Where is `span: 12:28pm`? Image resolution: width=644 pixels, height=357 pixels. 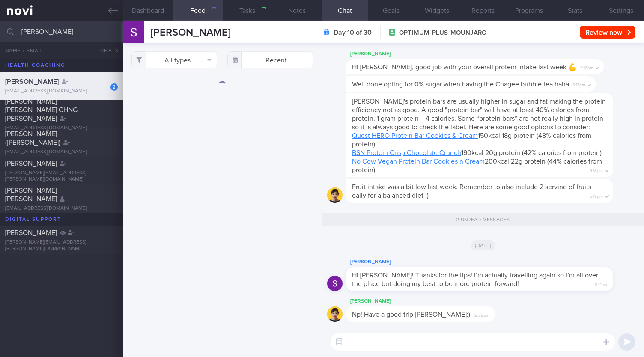
span: 12:28pm is located at coordinates (481, 314).